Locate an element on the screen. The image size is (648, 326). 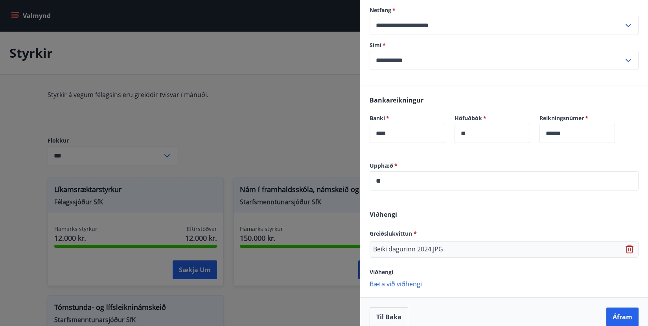
label: Sími is located at coordinates (504, 45).